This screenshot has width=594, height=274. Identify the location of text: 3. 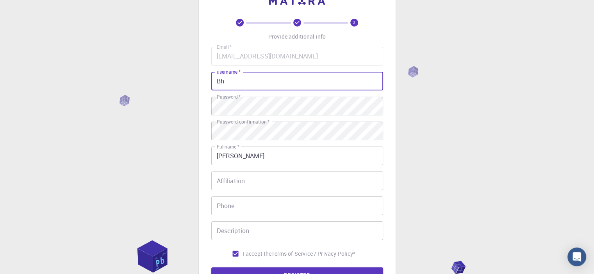
(354, 23).